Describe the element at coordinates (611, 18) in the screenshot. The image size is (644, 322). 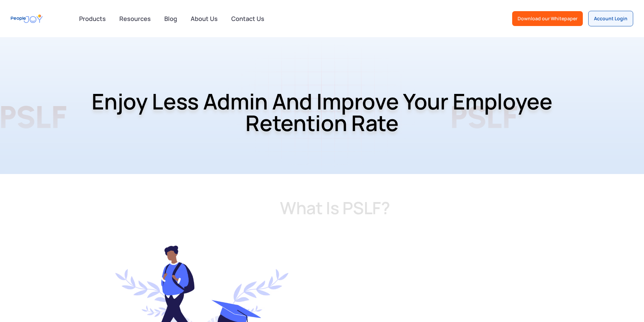
I see `div: Account Login` at that location.